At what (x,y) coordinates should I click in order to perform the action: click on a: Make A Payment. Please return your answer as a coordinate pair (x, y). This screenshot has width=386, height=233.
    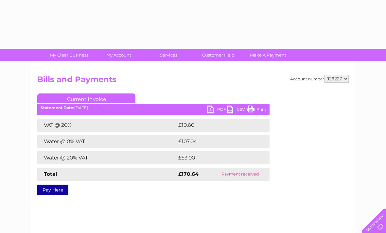
    Looking at the image, I should click on (268, 55).